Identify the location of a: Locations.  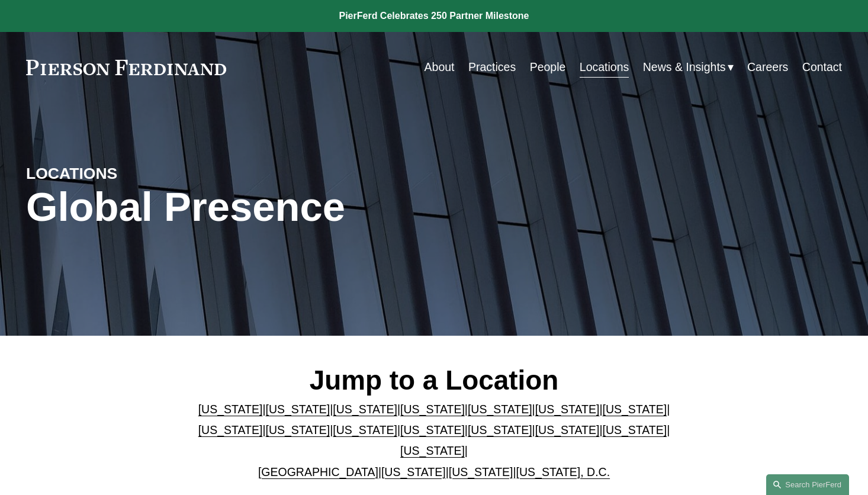
(604, 67).